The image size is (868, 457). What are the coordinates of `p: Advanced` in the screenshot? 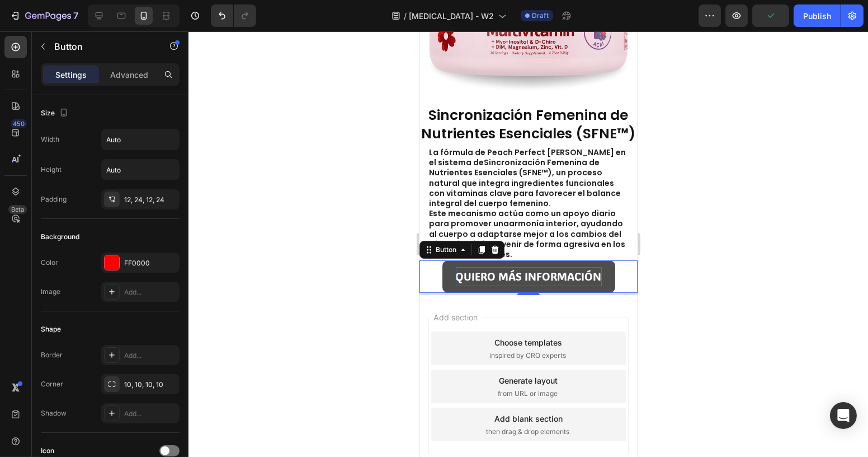 It's located at (129, 75).